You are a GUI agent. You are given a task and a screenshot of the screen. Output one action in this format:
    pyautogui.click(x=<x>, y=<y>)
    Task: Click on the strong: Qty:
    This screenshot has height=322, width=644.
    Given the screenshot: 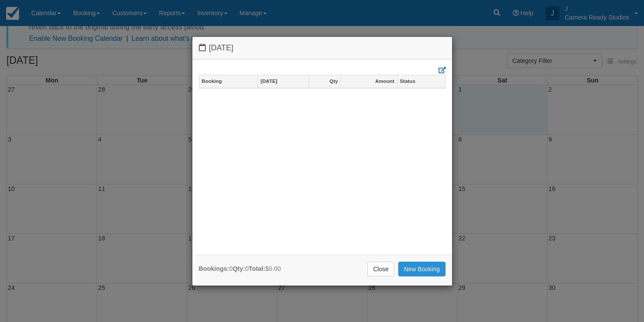 What is the action you would take?
    pyautogui.click(x=239, y=268)
    